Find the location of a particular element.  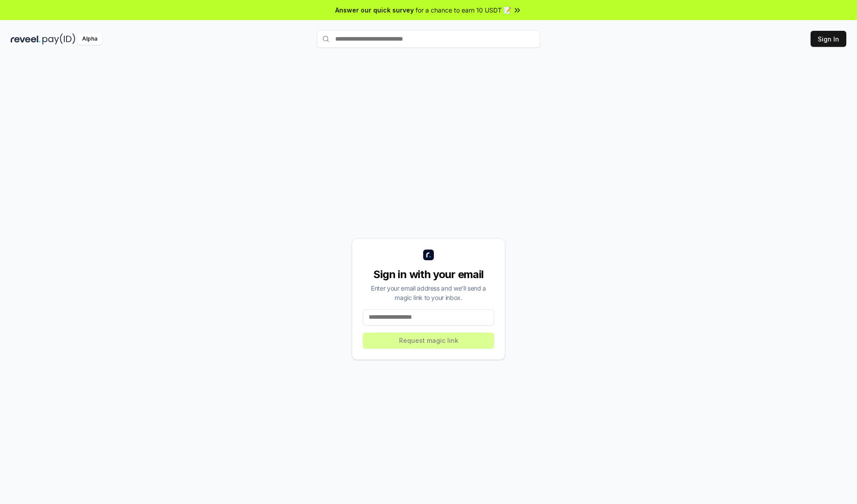

img: logo_small is located at coordinates (428, 255).